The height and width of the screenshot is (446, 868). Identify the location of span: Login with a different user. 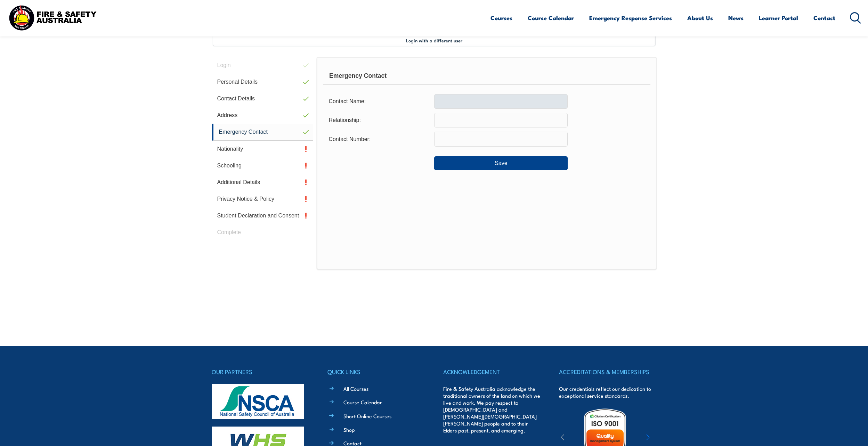
(434, 40).